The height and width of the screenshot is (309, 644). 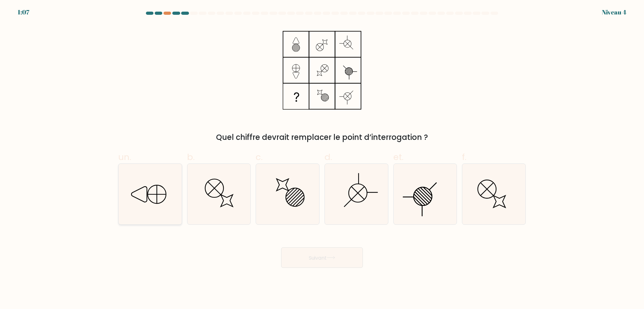 What do you see at coordinates (23, 12) in the screenshot?
I see `font: 1:07` at bounding box center [23, 12].